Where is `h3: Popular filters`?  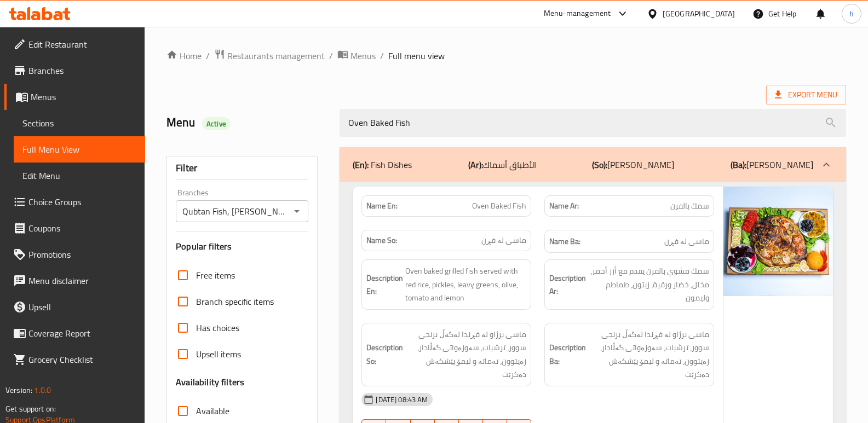
h3: Popular filters is located at coordinates (242, 246).